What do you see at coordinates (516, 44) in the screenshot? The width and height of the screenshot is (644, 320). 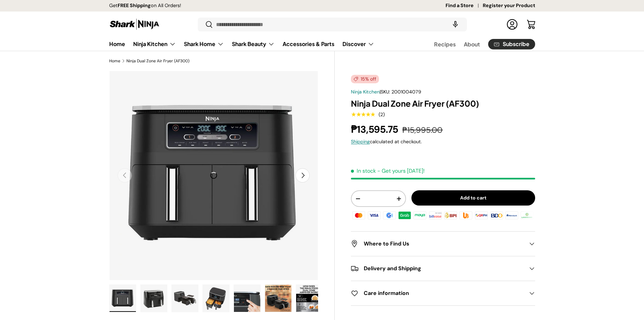 I see `span: Subscribe` at bounding box center [516, 44].